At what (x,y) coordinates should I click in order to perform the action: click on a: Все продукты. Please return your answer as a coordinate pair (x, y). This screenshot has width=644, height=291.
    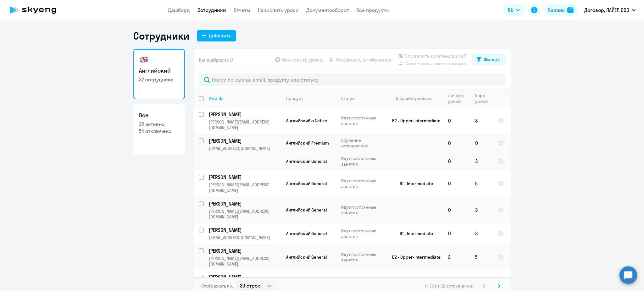
    Looking at the image, I should click on (373, 10).